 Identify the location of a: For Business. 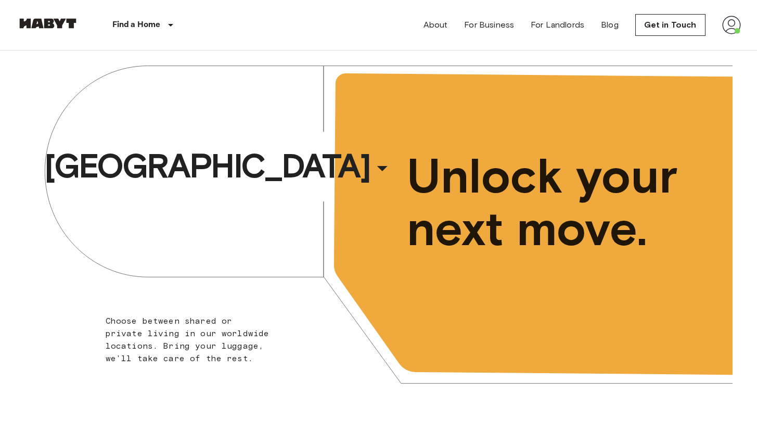
(489, 25).